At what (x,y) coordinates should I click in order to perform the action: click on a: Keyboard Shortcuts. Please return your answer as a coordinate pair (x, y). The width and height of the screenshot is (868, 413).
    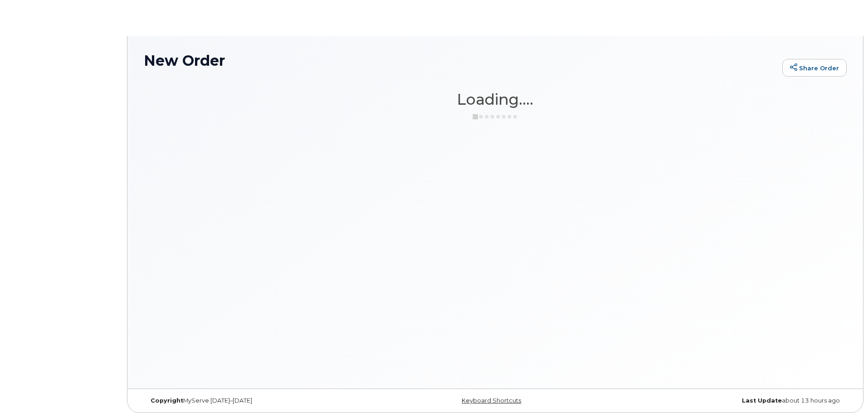
    Looking at the image, I should click on (491, 400).